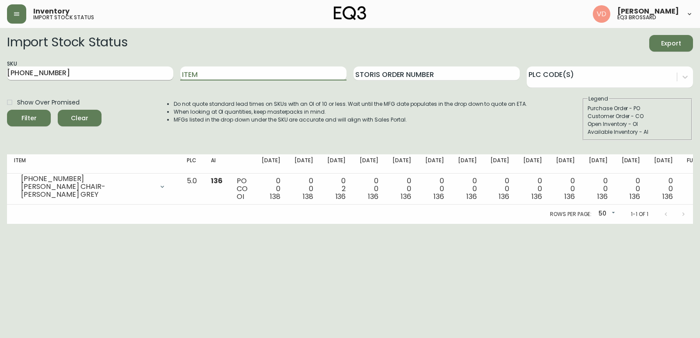  I want to click on li: MFGs listed in the drop down under the SKU are accurate and will align with Sales Portal., so click(351, 120).